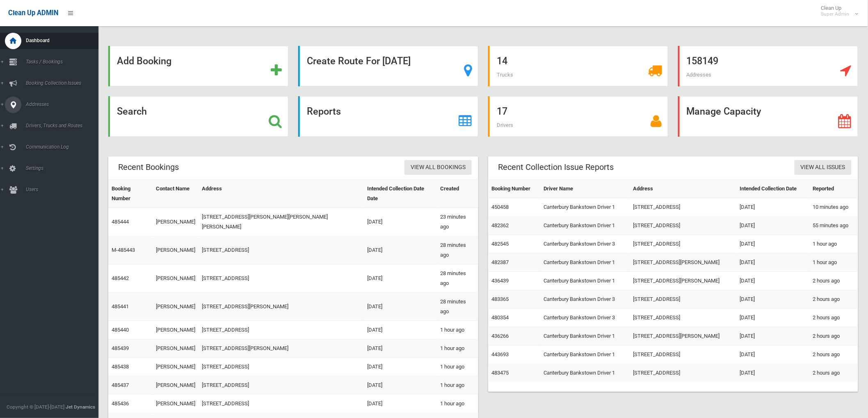  Describe the element at coordinates (837, 11) in the screenshot. I see `span: Clean Up` at that location.